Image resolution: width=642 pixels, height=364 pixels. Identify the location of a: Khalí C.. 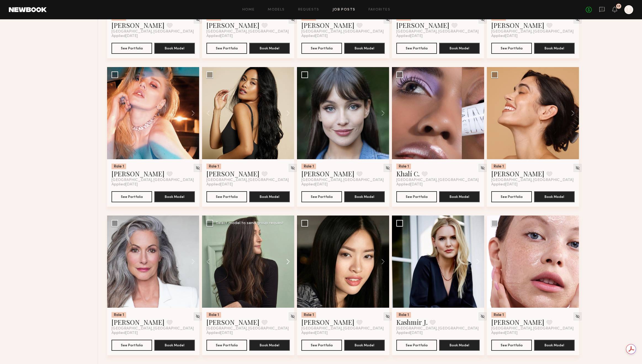
(408, 174).